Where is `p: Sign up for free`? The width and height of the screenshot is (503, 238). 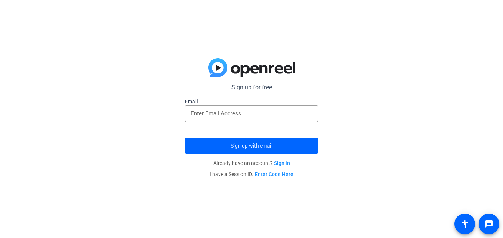 p: Sign up for free is located at coordinates (252, 87).